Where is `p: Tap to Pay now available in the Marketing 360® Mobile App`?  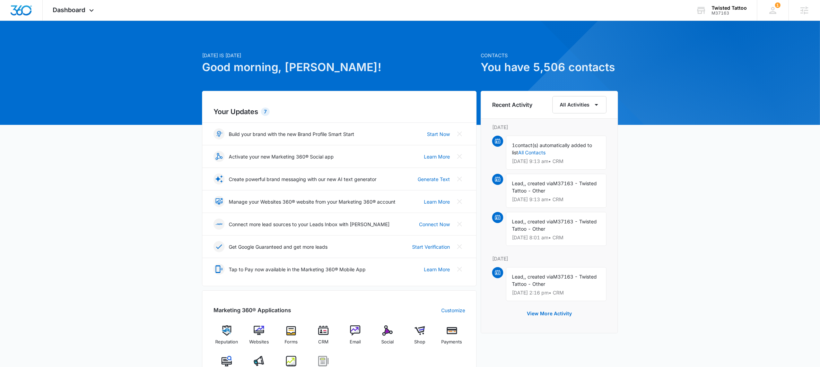 p: Tap to Pay now available in the Marketing 360® Mobile App is located at coordinates (297, 269).